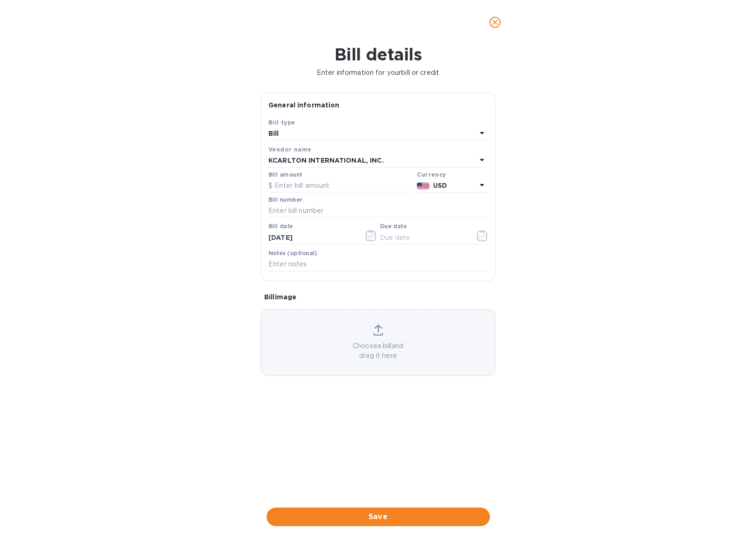  I want to click on span: Save, so click(378, 517).